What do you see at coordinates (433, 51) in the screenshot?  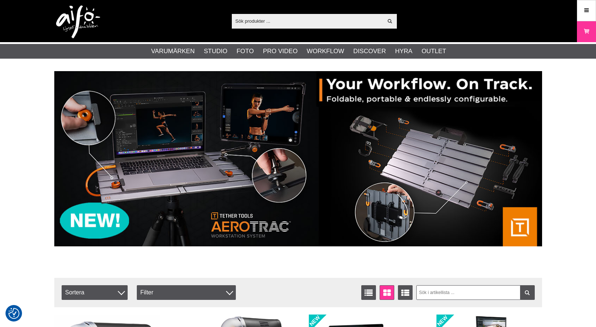 I see `a: Outlet` at bounding box center [433, 51].